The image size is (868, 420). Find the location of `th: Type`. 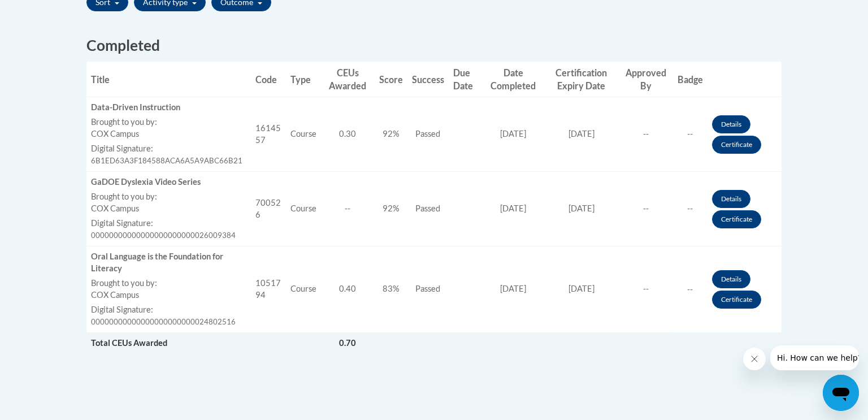

th: Type is located at coordinates (304, 79).